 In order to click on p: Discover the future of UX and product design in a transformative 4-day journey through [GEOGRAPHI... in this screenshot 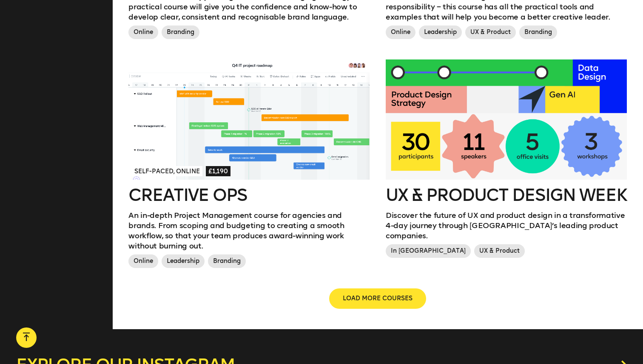, I will do `click(506, 226)`.